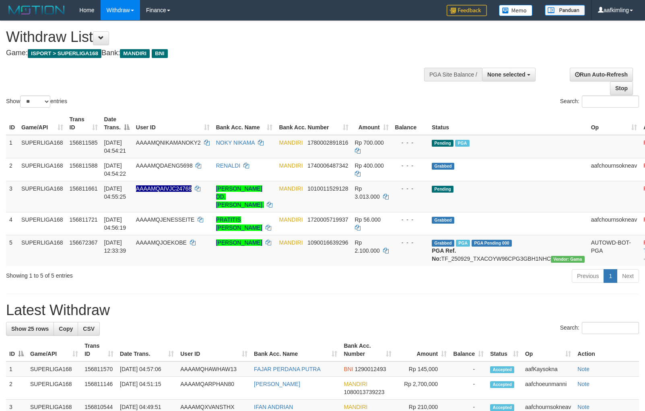 The height and width of the screenshot is (411, 645). What do you see at coordinates (621, 88) in the screenshot?
I see `a: Stop` at bounding box center [621, 88].